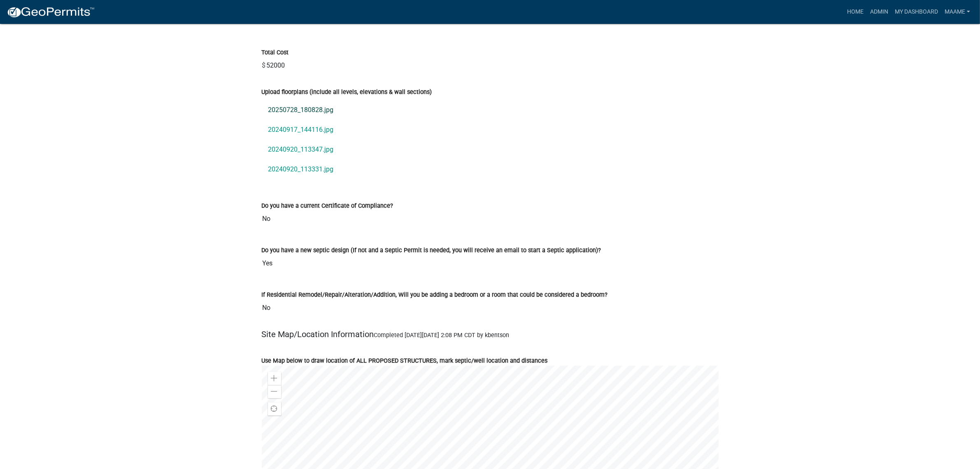 The image size is (980, 469). What do you see at coordinates (435, 295) in the screenshot?
I see `label: If Residential Remodel/Repair/Alteration/Addition, Will you be adding a bedroom or a room that co...` at bounding box center [435, 295].